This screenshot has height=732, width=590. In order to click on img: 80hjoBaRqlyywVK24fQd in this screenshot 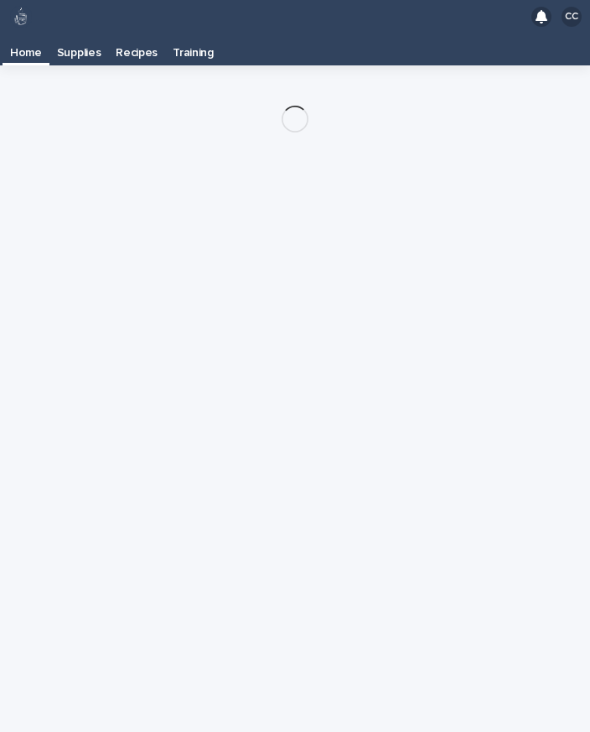, I will do `click(21, 17)`.